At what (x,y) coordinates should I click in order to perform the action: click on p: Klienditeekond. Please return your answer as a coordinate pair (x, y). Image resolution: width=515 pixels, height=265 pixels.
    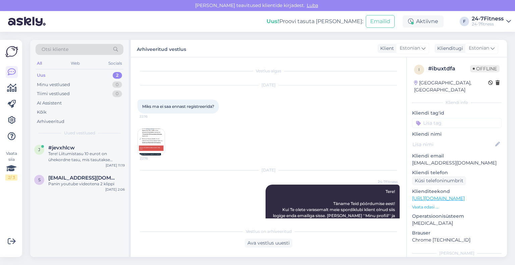
    Looking at the image, I should click on (457, 192).